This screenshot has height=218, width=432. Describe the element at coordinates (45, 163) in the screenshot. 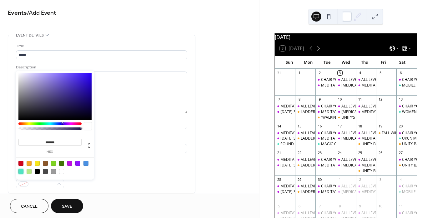

I see `div: #8B572A` at that location.